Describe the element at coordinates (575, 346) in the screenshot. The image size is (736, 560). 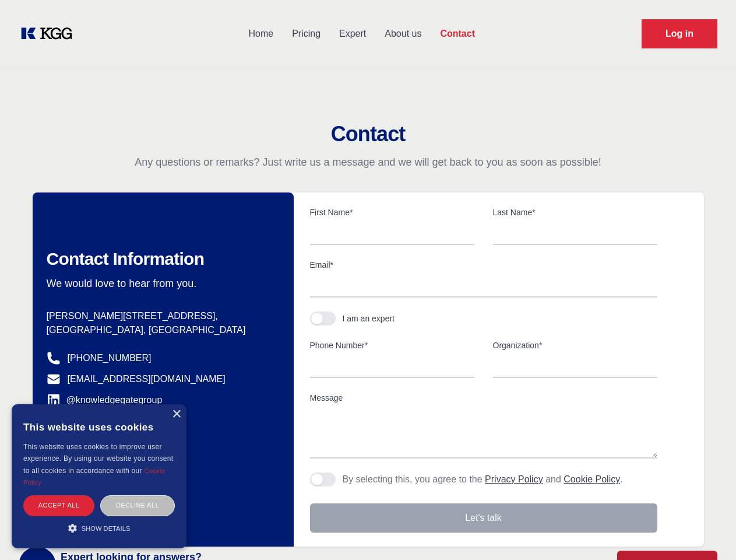
I see `label: Organization*` at that location.